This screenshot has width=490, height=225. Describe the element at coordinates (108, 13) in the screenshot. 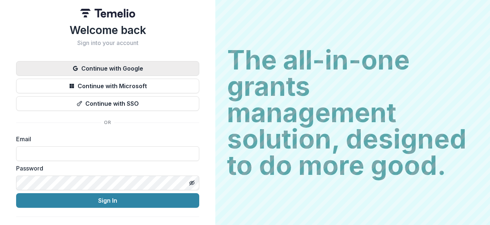

I see `img: Temelio` at that location.